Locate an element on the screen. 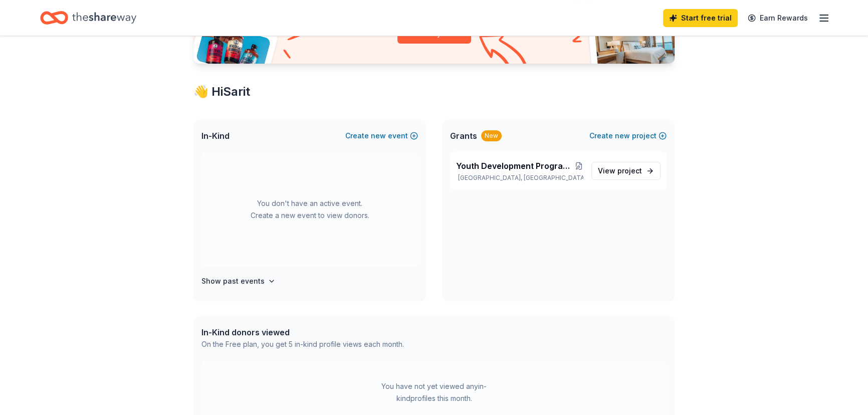 Image resolution: width=868 pixels, height=415 pixels. span: Grants is located at coordinates (464, 136).